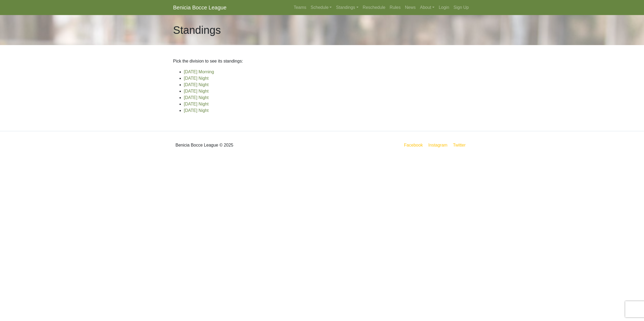 The width and height of the screenshot is (644, 321). I want to click on p: Pick the division to see its standings:, so click(322, 61).